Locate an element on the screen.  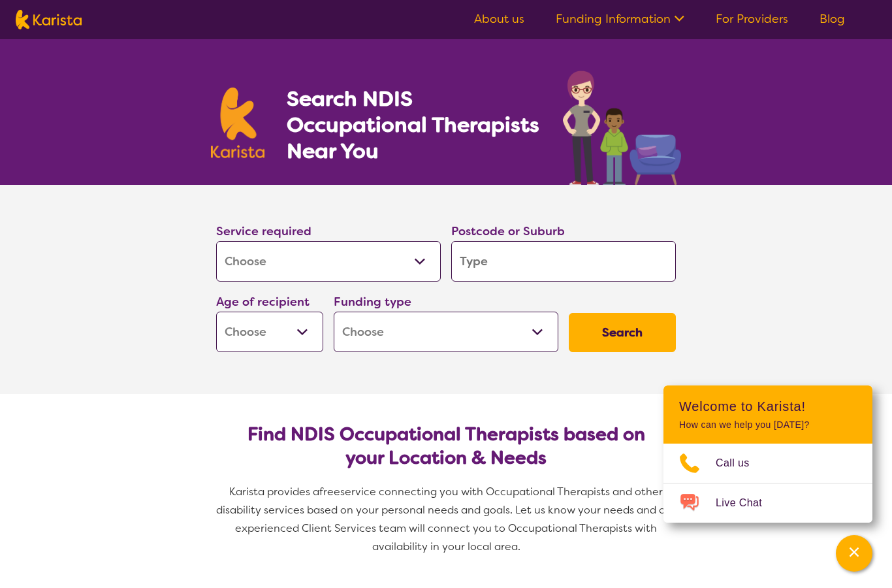
a: Funding Information is located at coordinates (620, 19).